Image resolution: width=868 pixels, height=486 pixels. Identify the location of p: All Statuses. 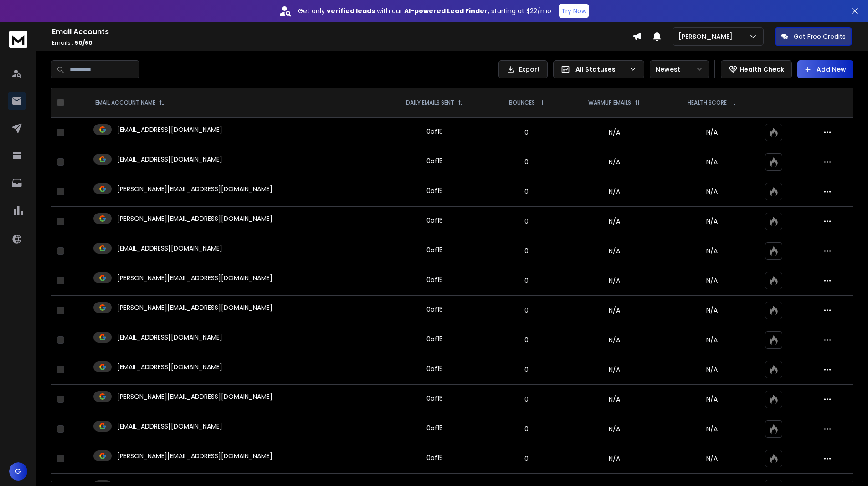
(600, 69).